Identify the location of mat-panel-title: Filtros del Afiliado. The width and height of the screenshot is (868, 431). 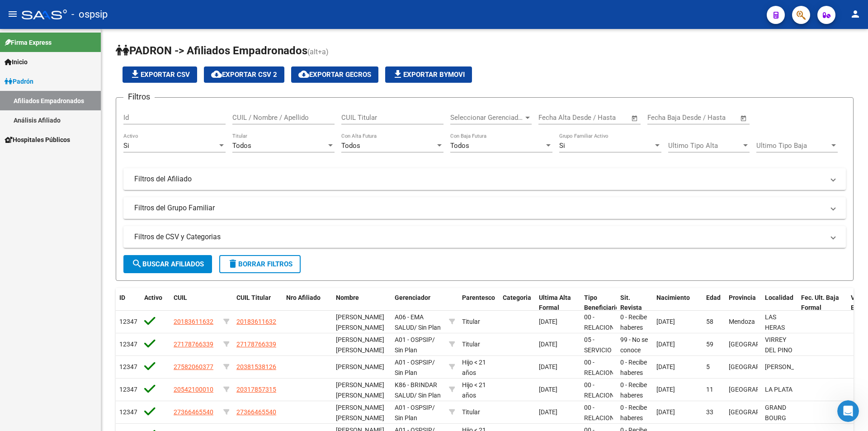
(479, 179).